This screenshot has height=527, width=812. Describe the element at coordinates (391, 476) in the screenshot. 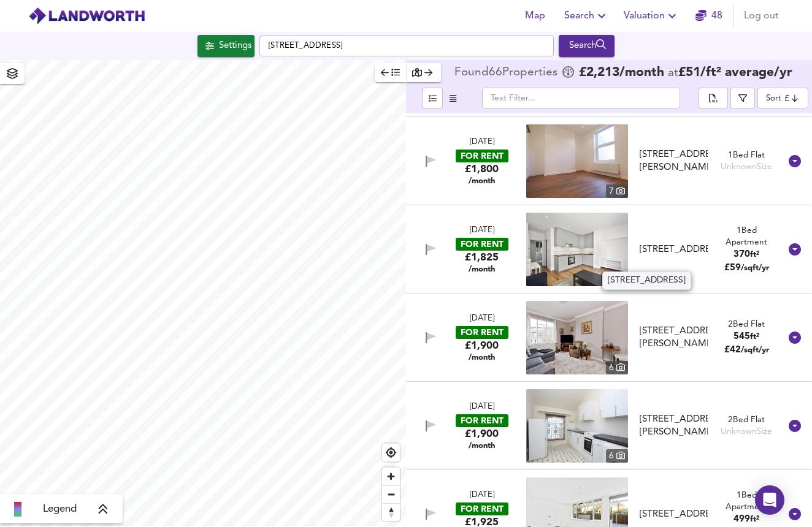

I see `button: Zoom in` at that location.